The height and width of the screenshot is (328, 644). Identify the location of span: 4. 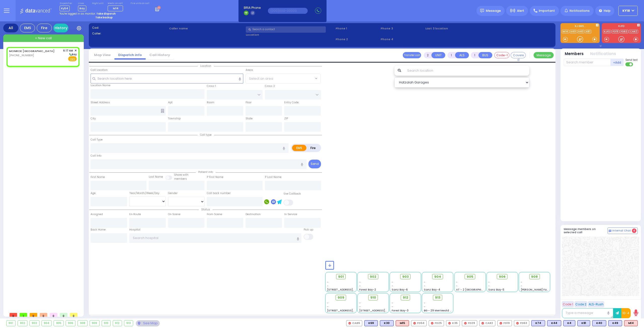
(634, 230).